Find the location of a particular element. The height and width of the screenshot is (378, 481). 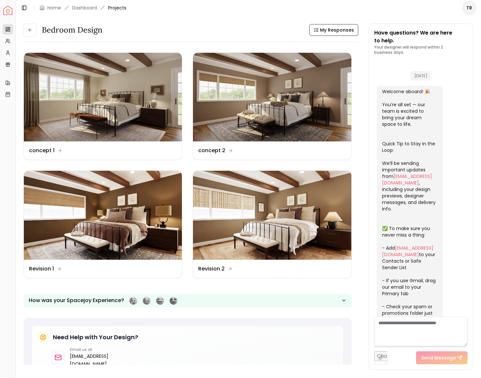

nav: breadcrumb is located at coordinates (83, 8).